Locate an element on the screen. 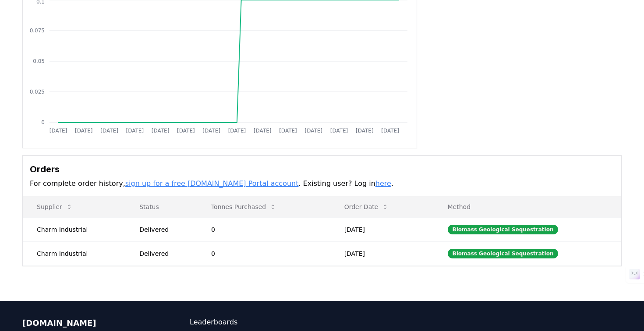 The height and width of the screenshot is (331, 644). tspan: 0 is located at coordinates (43, 122).